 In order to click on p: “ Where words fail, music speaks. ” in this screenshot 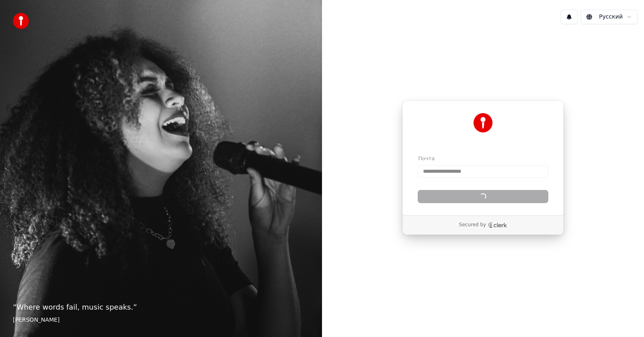, I will do `click(161, 307)`.